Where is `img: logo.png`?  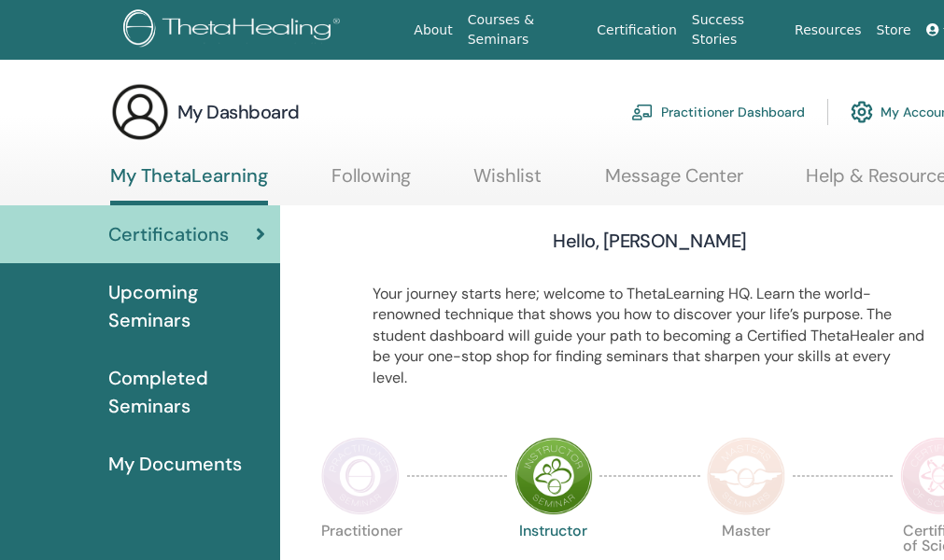
img: logo.png is located at coordinates (235, 30).